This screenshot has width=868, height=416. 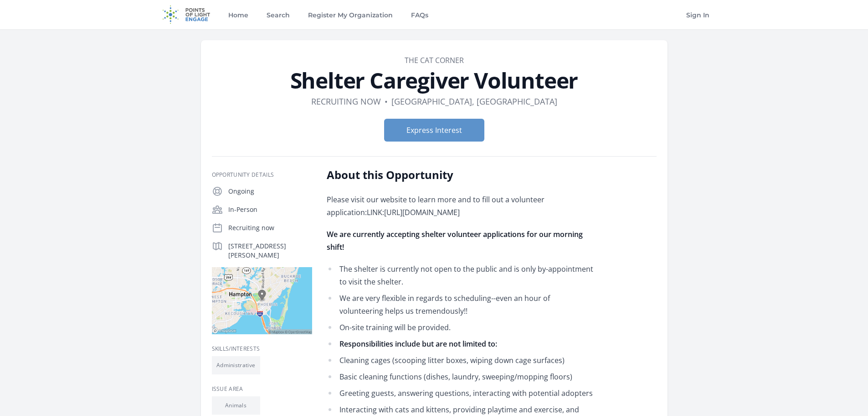 What do you see at coordinates (435, 206) in the screenshot?
I see `span: Please visit our website to learn more and to fill out a volunteer application:` at bounding box center [435, 206].